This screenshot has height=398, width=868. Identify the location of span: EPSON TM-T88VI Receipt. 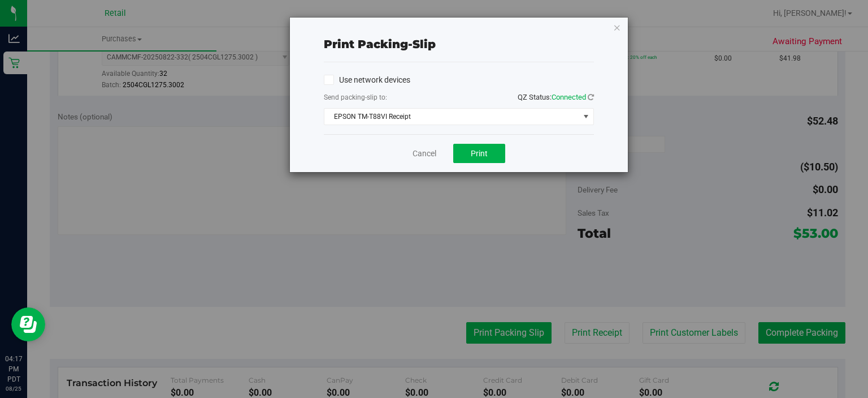
(452, 117).